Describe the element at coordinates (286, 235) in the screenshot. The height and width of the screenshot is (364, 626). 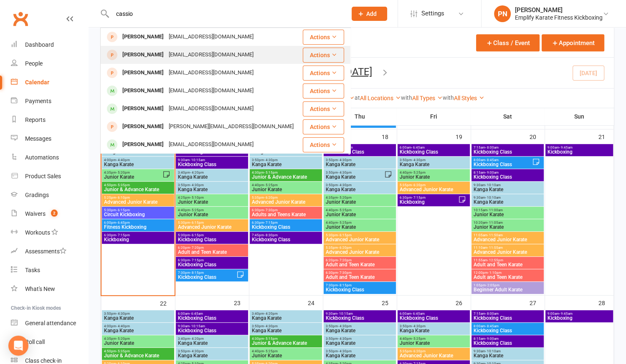
I see `span: 7:45pm` at that location.